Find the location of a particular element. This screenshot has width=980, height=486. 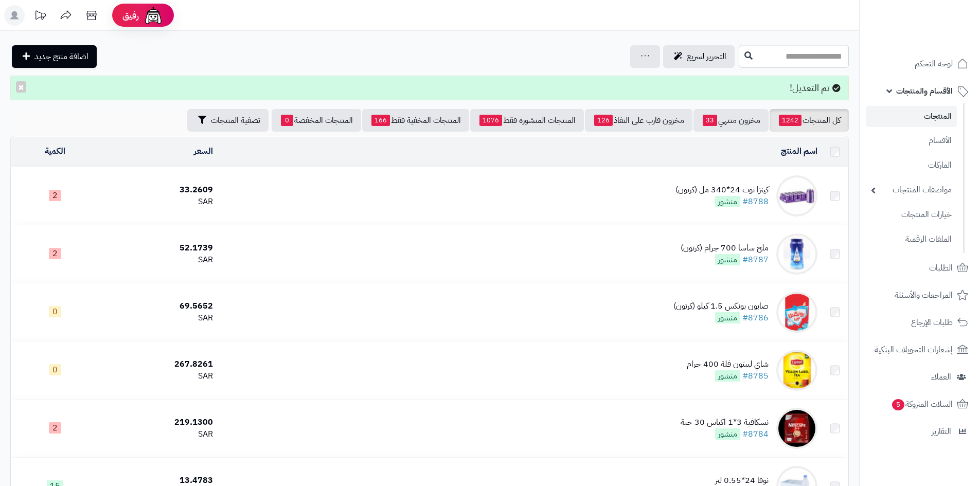

a: مواصفات المنتجات is located at coordinates (911, 190).